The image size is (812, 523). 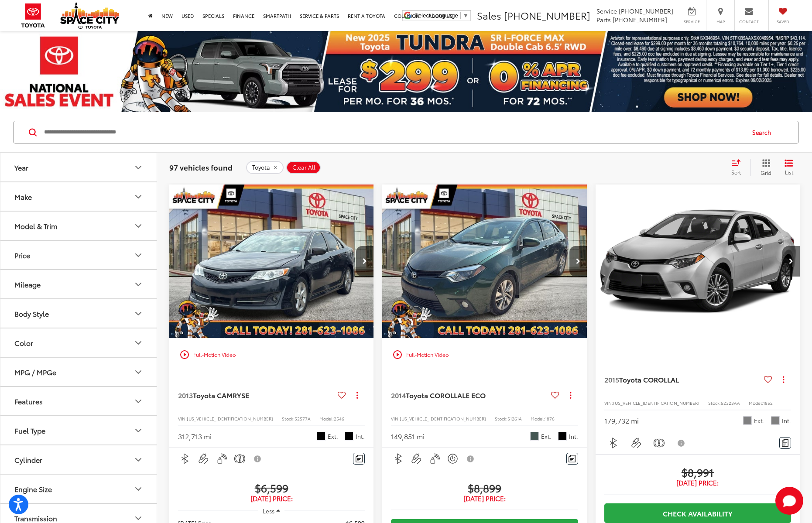 I want to click on span: List, so click(x=789, y=172).